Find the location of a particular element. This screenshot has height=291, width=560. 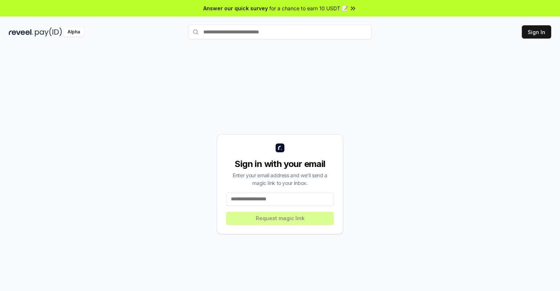

img: pay_id is located at coordinates (48, 32).